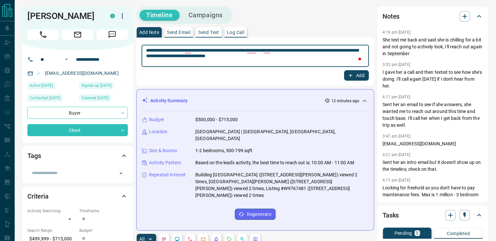 The width and height of the screenshot is (496, 241). What do you see at coordinates (356, 75) in the screenshot?
I see `button: Add` at bounding box center [356, 75].